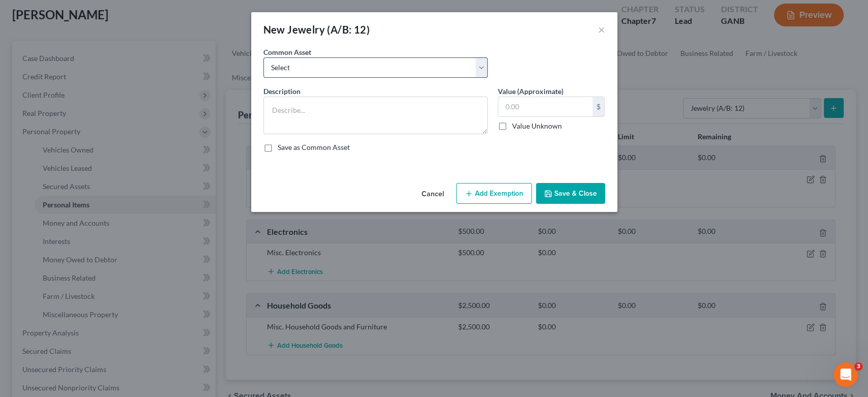 This screenshot has height=397, width=868. I want to click on label: Value Unknown, so click(537, 126).